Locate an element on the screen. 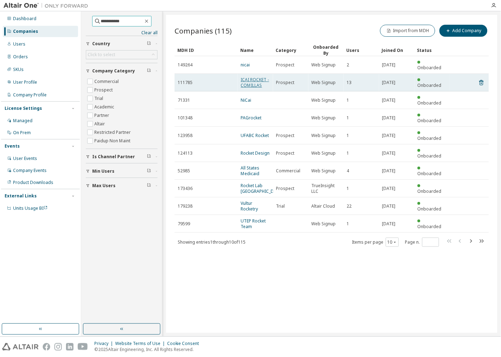  button: Add Company is located at coordinates (464, 31).